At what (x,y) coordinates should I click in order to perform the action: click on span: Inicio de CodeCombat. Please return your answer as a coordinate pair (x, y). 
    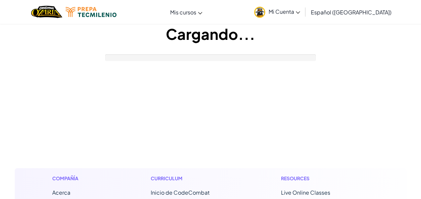
    Looking at the image, I should click on (180, 192).